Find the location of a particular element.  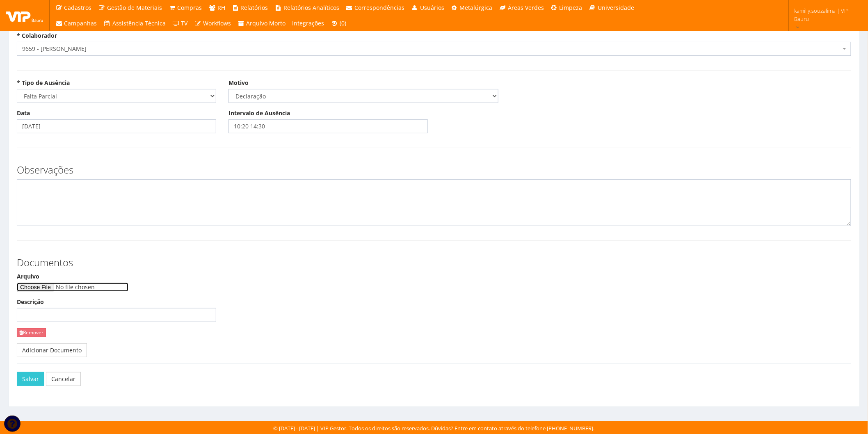

h3: Documentos is located at coordinates (434, 263).